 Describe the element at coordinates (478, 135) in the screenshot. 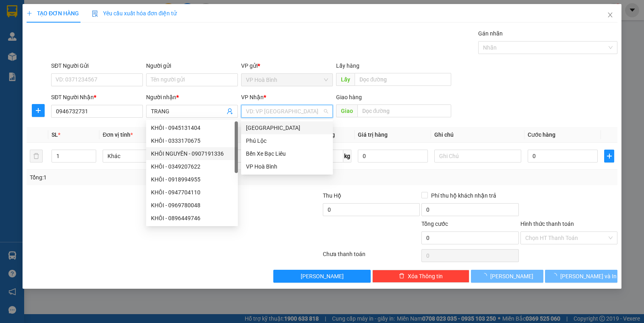

I see `th: Ghi chú` at that location.